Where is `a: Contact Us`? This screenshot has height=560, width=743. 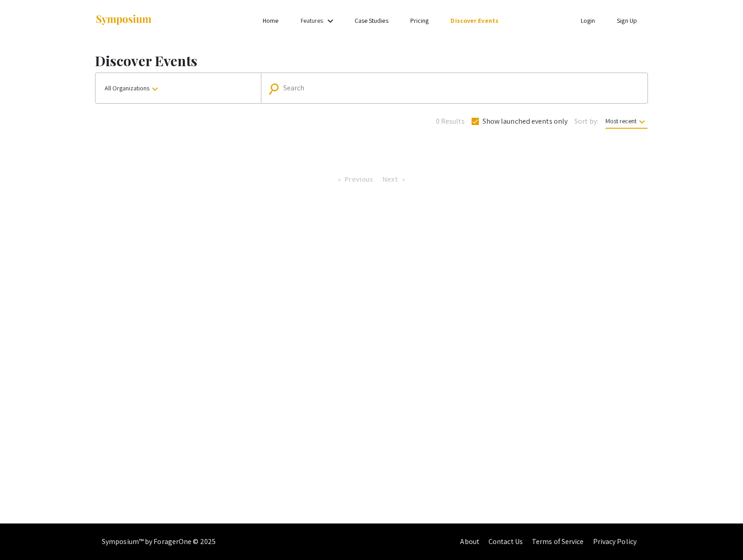
a: Contact Us is located at coordinates (505, 542).